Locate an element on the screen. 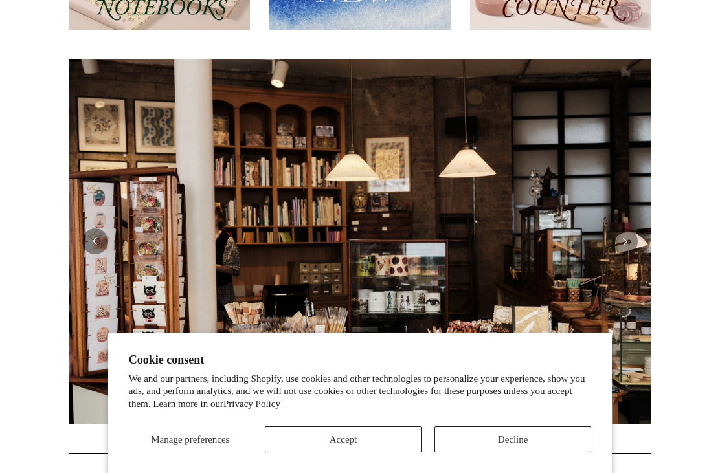 This screenshot has height=473, width=720. p: We and our partners, including Shopify, use cookies and other technologies to personalize your ex... is located at coordinates (360, 392).